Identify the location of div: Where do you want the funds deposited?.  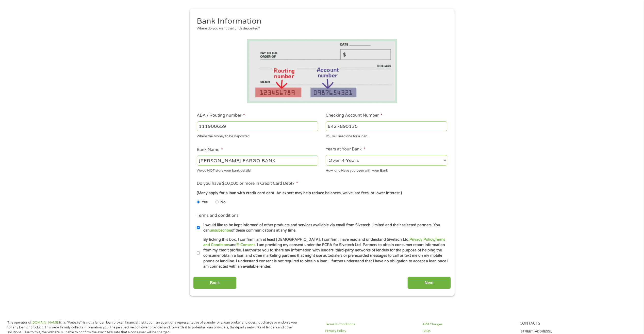
(320, 29).